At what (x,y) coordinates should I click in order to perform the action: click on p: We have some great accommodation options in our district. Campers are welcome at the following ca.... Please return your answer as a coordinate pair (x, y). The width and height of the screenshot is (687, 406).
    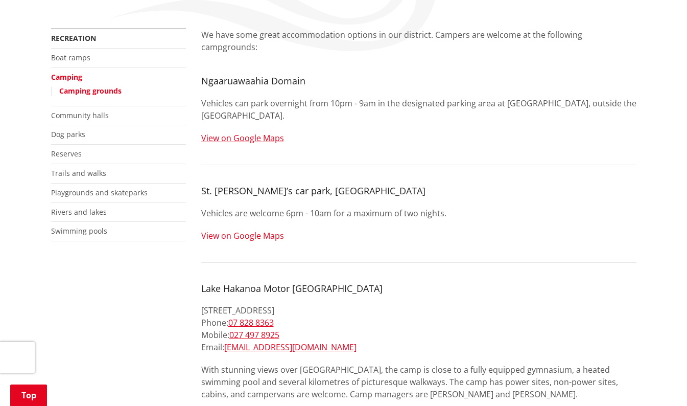
    Looking at the image, I should click on (419, 41).